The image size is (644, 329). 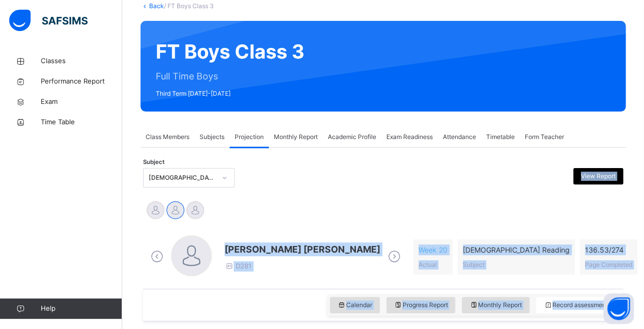 What do you see at coordinates (619, 308) in the screenshot?
I see `button: Open asap` at bounding box center [619, 308].